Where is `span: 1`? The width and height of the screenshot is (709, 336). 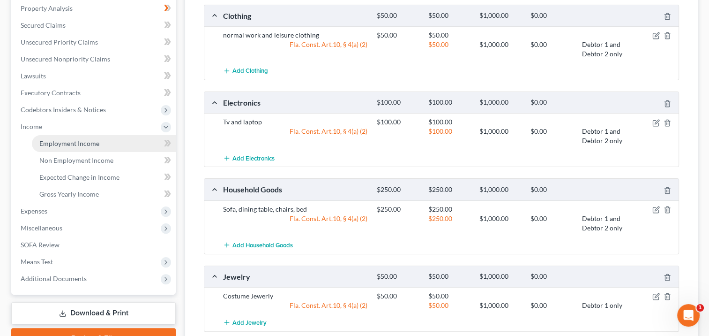 span: 1 is located at coordinates (700, 308).